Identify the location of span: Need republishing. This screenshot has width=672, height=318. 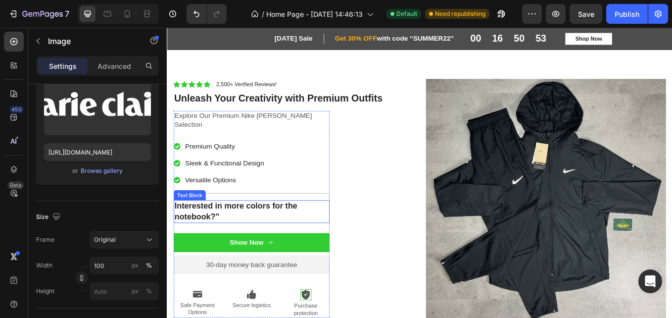
(460, 14).